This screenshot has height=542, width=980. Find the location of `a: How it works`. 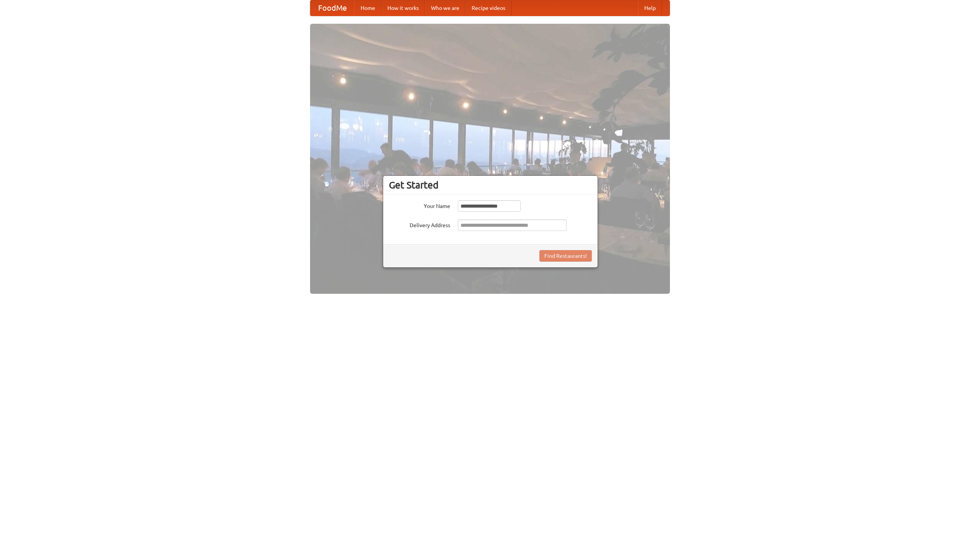

a: How it works is located at coordinates (403, 8).